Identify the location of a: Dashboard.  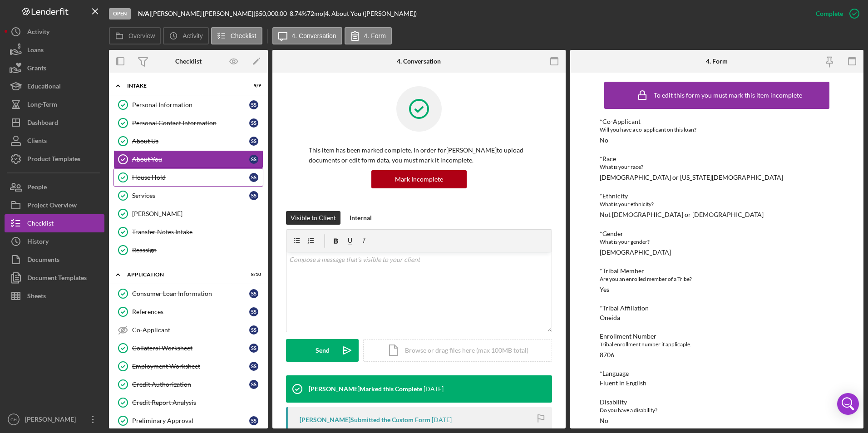
(55, 123).